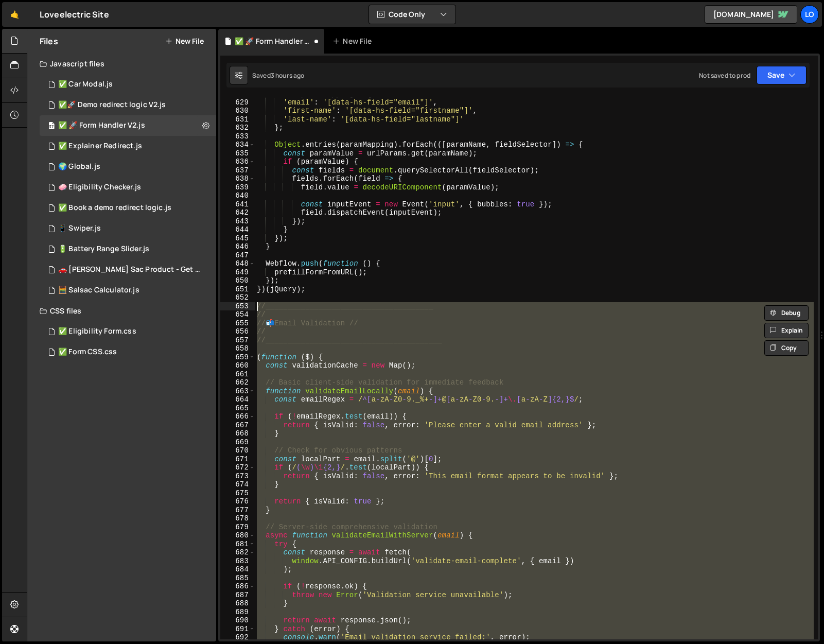 The image size is (824, 644). What do you see at coordinates (238, 306) in the screenshot?
I see `div: 653` at bounding box center [238, 306].